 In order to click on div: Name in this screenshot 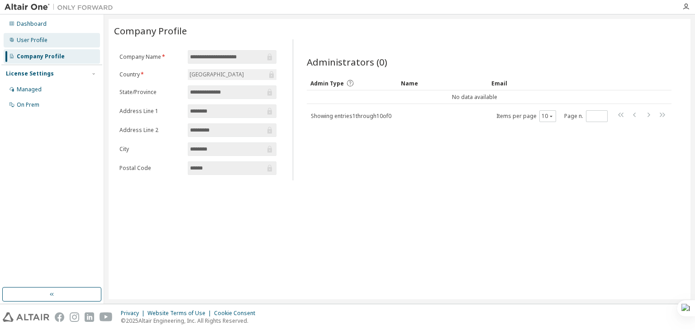, I will do `click(443, 83)`.